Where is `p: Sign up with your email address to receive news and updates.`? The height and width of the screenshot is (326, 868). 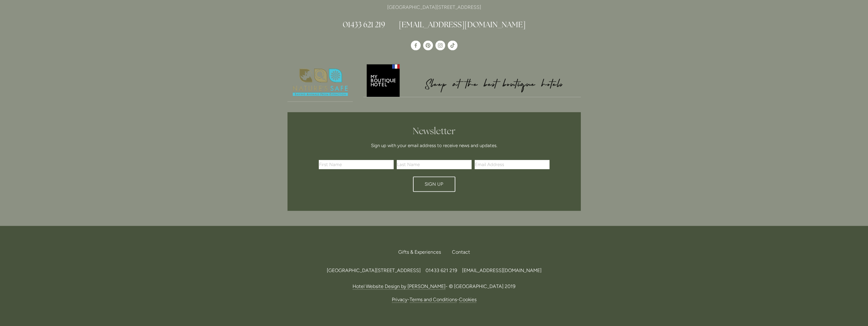 p: Sign up with your email address to receive news and updates. is located at coordinates (434, 146).